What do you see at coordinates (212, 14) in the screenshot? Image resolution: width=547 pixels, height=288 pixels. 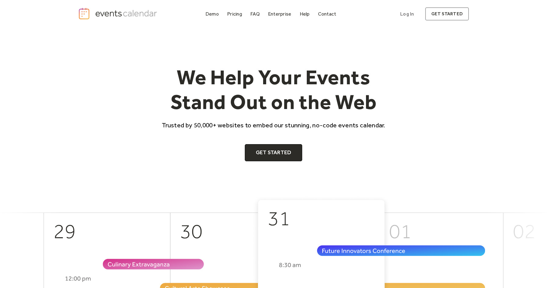 I see `div: Demo` at bounding box center [212, 14].